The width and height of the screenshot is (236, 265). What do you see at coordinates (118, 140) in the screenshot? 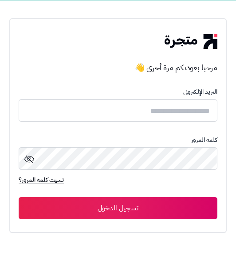
I see `p: كلمة المرور` at bounding box center [118, 140].